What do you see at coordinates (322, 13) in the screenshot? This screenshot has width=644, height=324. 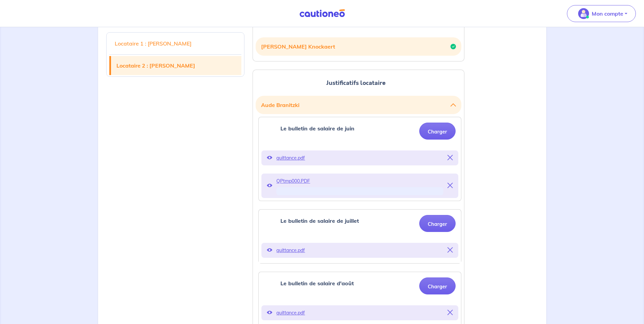 I see `img: Cautioneo` at bounding box center [322, 13].